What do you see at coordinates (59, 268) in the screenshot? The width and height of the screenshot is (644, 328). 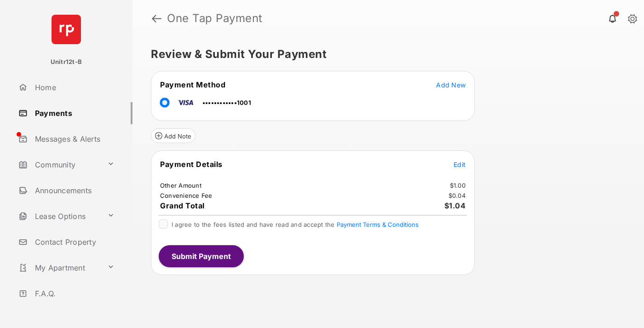 I see `a: My Apartment` at bounding box center [59, 268].